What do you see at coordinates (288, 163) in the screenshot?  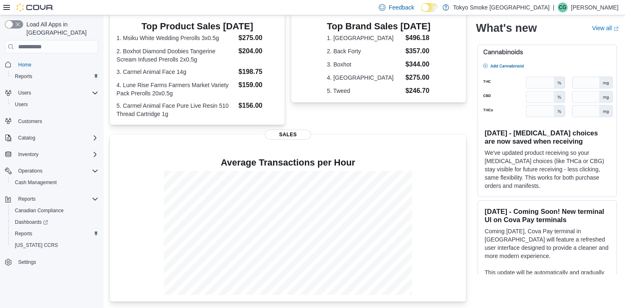 I see `h4: Average Transactions per Hour` at bounding box center [288, 163].